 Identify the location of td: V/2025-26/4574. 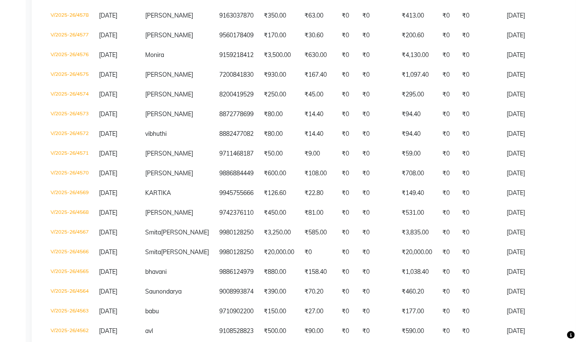
(69, 95).